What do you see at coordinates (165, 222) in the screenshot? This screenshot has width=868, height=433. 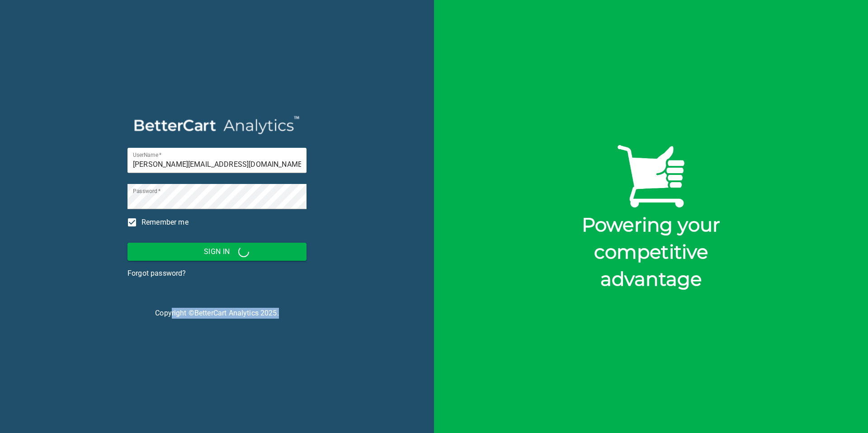 I see `span: Remember me` at bounding box center [165, 222].